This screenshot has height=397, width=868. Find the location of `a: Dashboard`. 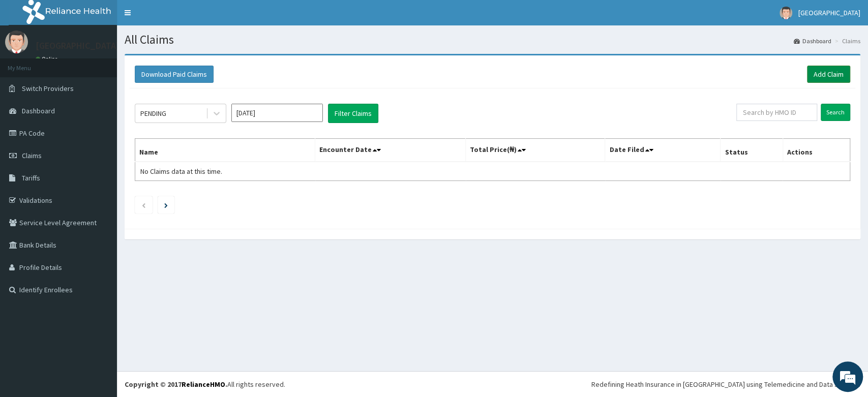

a: Dashboard is located at coordinates (813, 40).